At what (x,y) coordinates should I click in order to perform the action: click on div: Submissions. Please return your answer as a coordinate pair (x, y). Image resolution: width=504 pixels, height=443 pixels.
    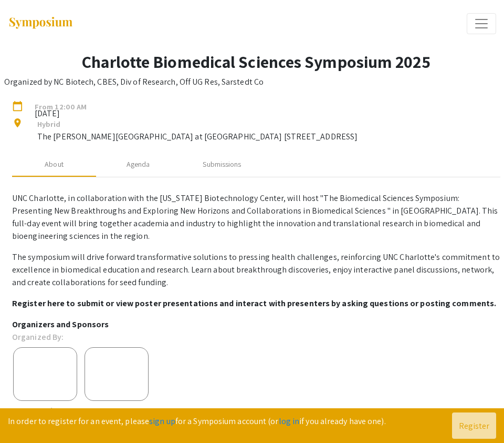
    Looking at the image, I should click on (221, 164).